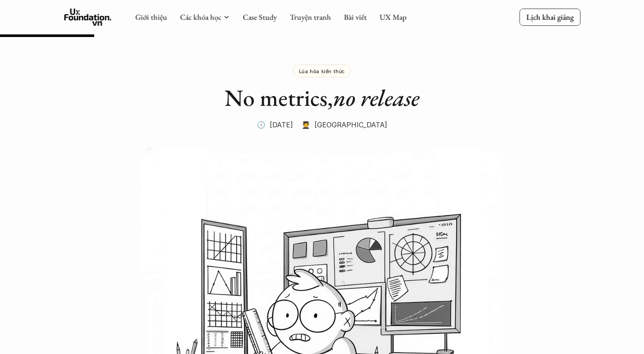  Describe the element at coordinates (376, 98) in the screenshot. I see `em: no release` at that location.